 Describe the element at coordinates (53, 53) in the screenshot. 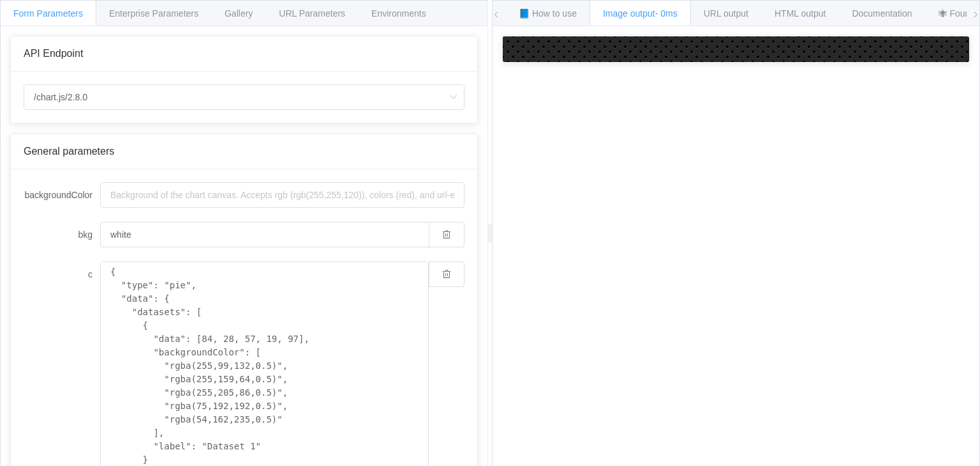

I see `span: API Endpoint` at that location.